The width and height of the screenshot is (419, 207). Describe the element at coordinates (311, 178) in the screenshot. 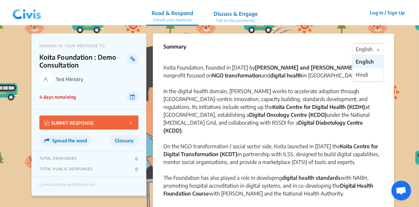

I see `strong: digital health standards` at that location.